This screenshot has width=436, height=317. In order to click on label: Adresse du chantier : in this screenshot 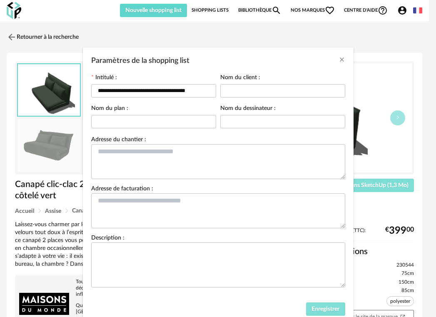, I will do `click(119, 140)`.